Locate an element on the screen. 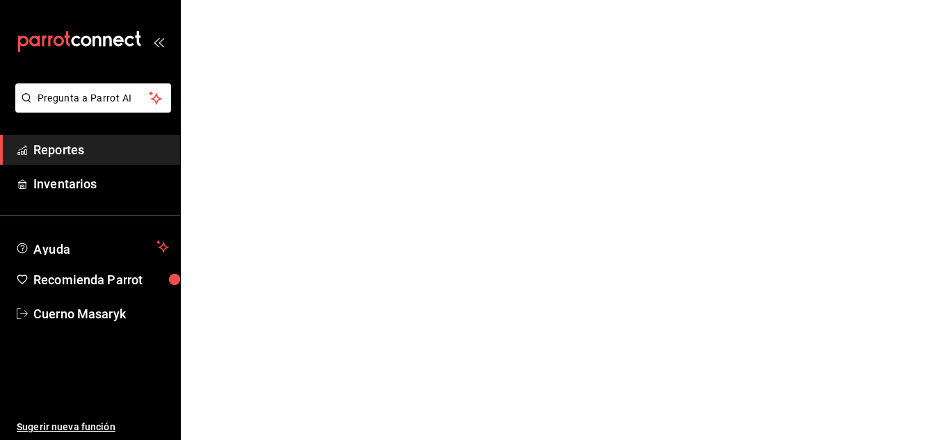 Image resolution: width=950 pixels, height=440 pixels. span: Recomienda Parrot is located at coordinates (101, 279).